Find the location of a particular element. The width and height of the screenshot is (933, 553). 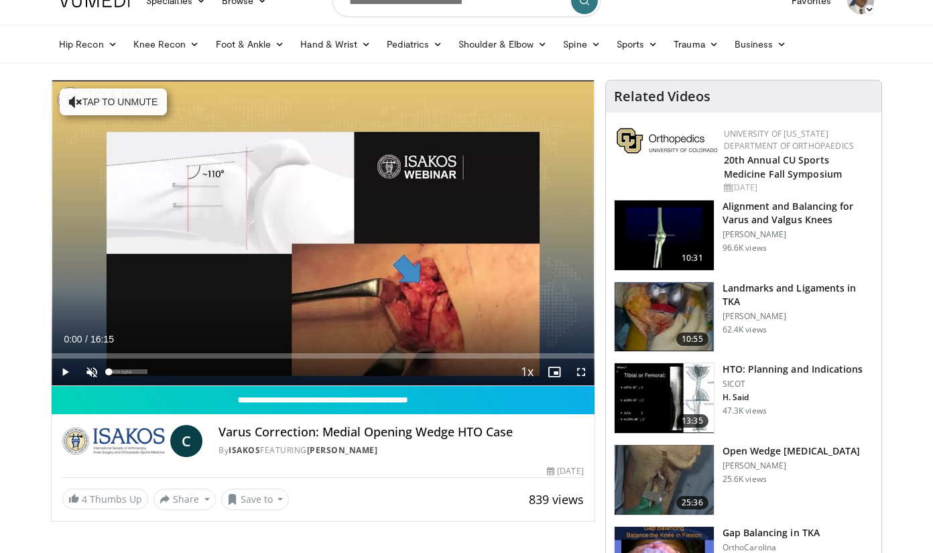

a: Sports is located at coordinates (638, 44).